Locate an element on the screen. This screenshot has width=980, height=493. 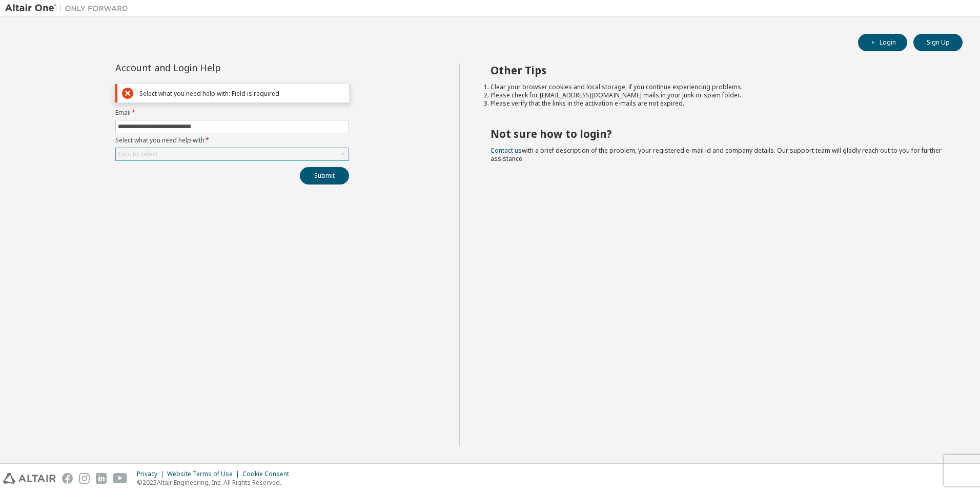
img: youtube.svg is located at coordinates (120, 479).